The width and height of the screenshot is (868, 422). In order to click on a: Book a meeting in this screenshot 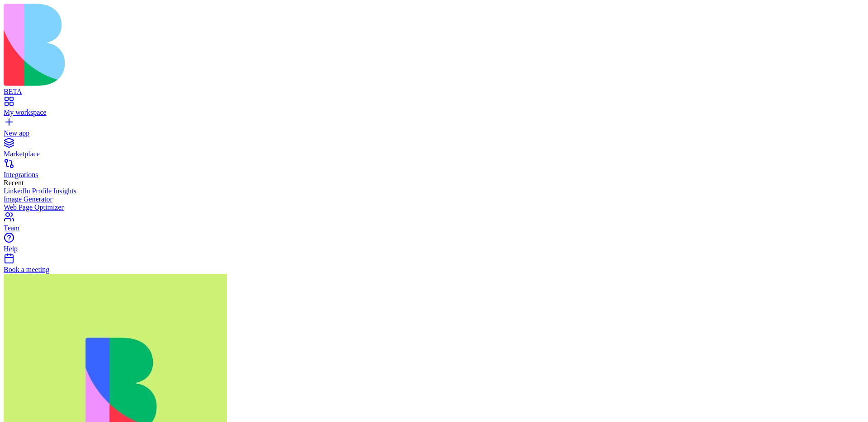, I will do `click(434, 266)`.